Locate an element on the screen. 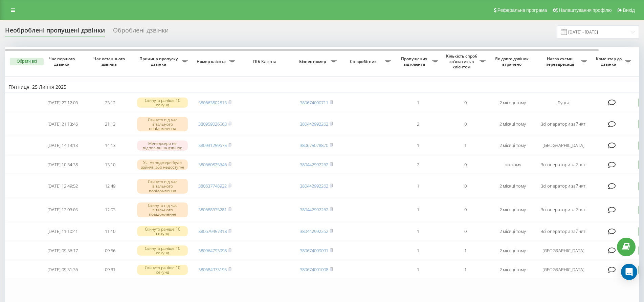  a: 380637748932 is located at coordinates (213, 186).